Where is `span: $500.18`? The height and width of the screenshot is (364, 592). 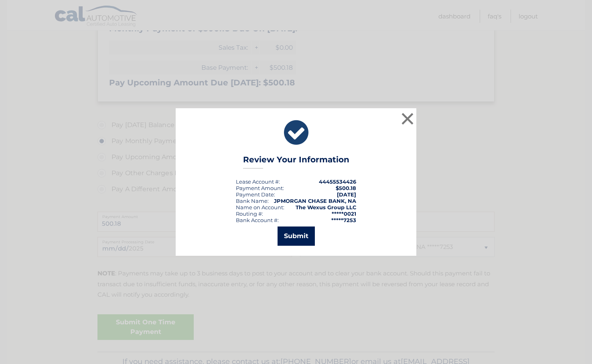
span: $500.18 is located at coordinates (346, 188).